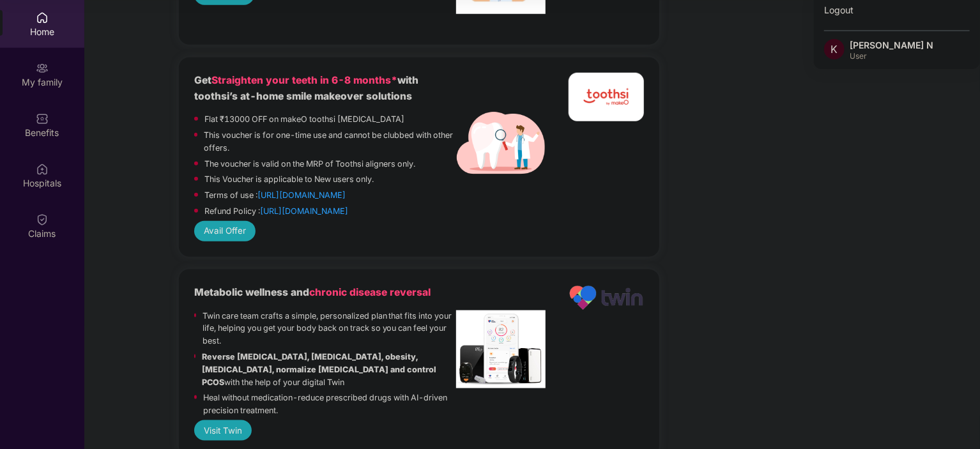 The image size is (980, 449). I want to click on b: Get with toothsi’s at-home smile makeover solutions, so click(306, 88).